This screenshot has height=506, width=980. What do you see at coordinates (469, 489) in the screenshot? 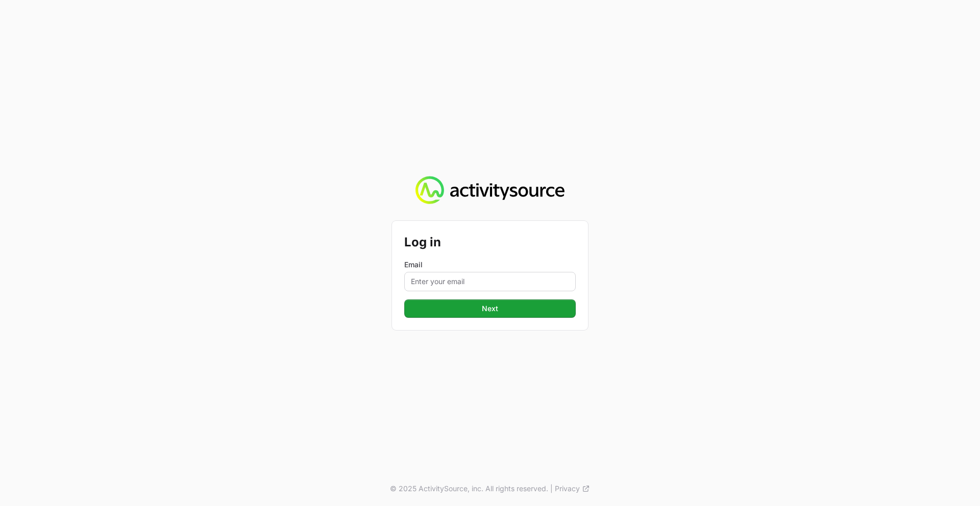
I see `p: © 2025 ActivitySource, inc. All rights reserved.` at bounding box center [469, 489].